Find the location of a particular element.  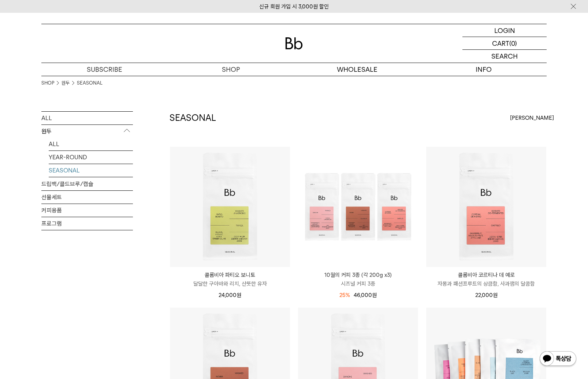

p: 달달한 구아바와 리치, 산뜻한 유자 is located at coordinates (230, 284).